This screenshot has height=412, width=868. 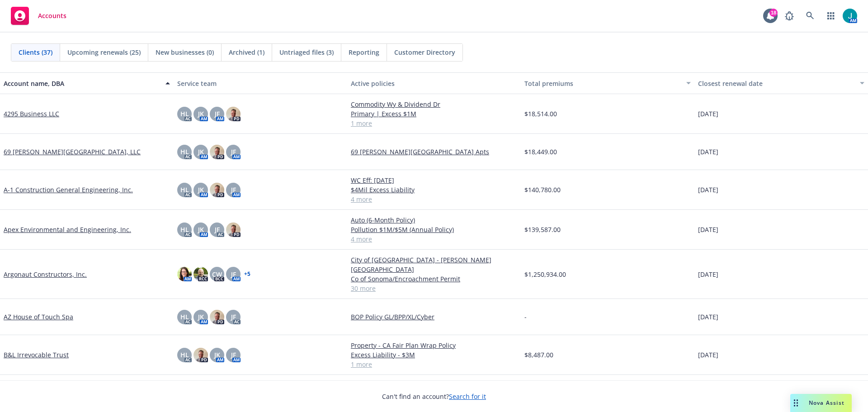 I want to click on a: + 5, so click(x=248, y=274).